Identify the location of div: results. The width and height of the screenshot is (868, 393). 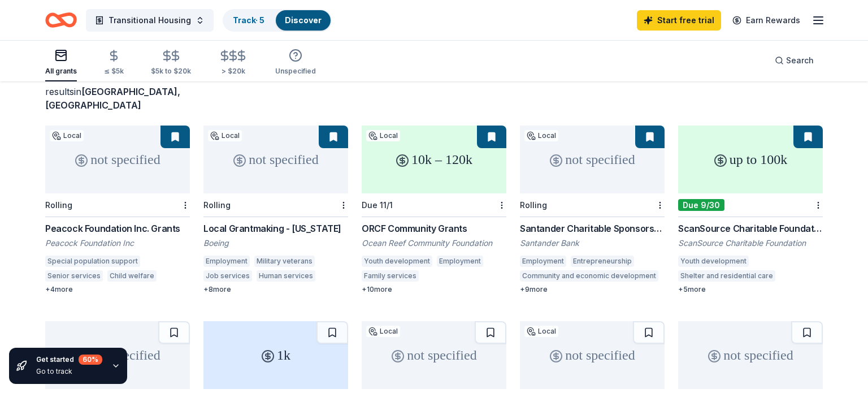
(117, 98).